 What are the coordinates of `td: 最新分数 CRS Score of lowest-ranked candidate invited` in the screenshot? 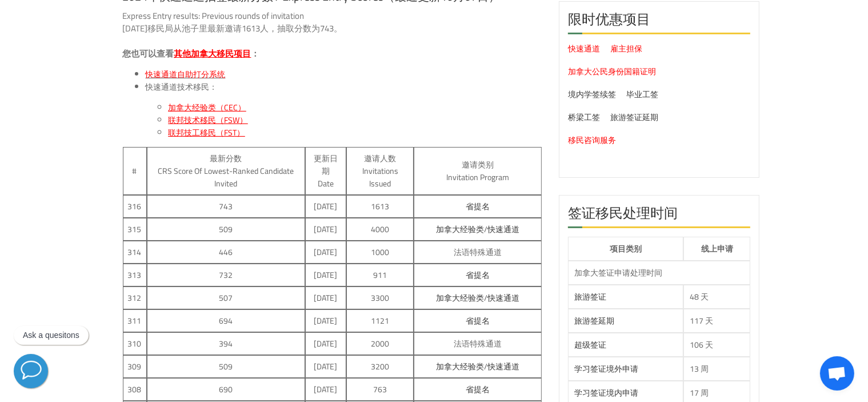 It's located at (226, 171).